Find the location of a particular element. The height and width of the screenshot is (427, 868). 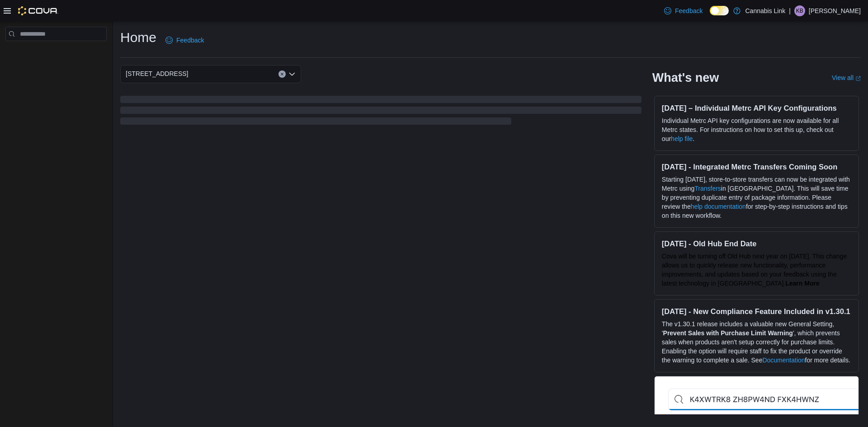

h2: What's new is located at coordinates (685, 78).